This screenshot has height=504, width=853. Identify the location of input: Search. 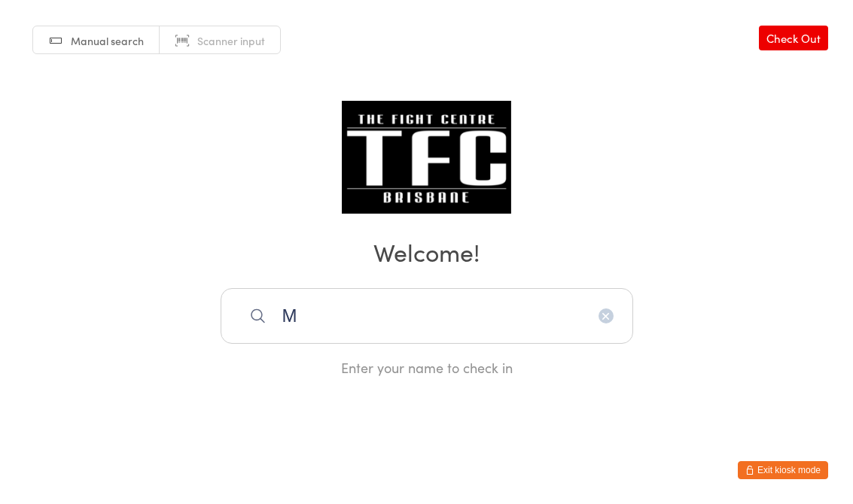
(427, 316).